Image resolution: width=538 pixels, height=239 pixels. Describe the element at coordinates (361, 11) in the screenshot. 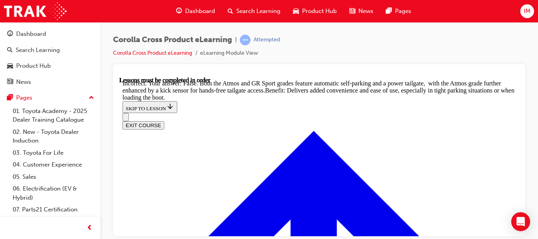

I see `a: news-iconNews` at that location.